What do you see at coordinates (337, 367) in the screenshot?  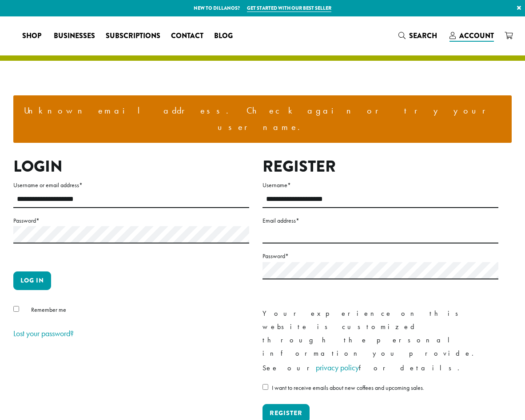 I see `a: privacy policy` at bounding box center [337, 367].